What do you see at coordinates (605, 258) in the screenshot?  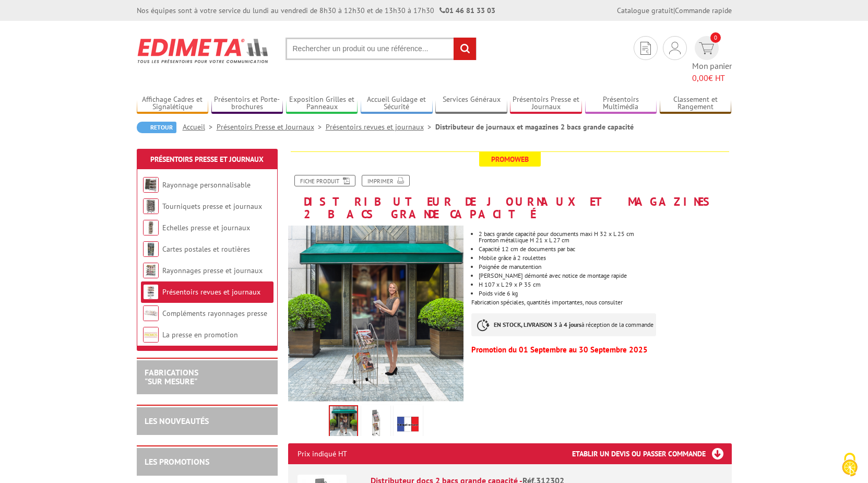 I see `li: Mobile grâce à 2 roulettes` at bounding box center [605, 258].